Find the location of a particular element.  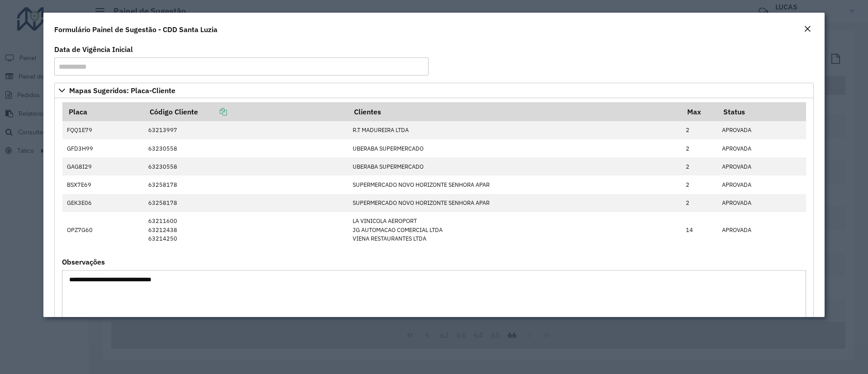

td: R.T MADUREIRA LTDA is located at coordinates (515, 130).